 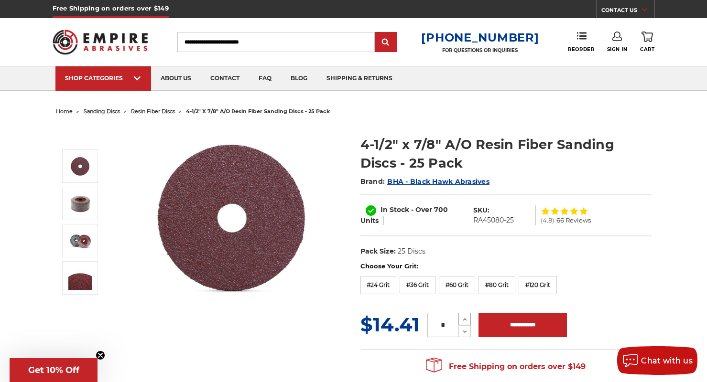 What do you see at coordinates (257, 111) in the screenshot?
I see `span: 4-1/2" x 7/8" a/o resin fiber sanding discs - 25 pack` at bounding box center [257, 111].